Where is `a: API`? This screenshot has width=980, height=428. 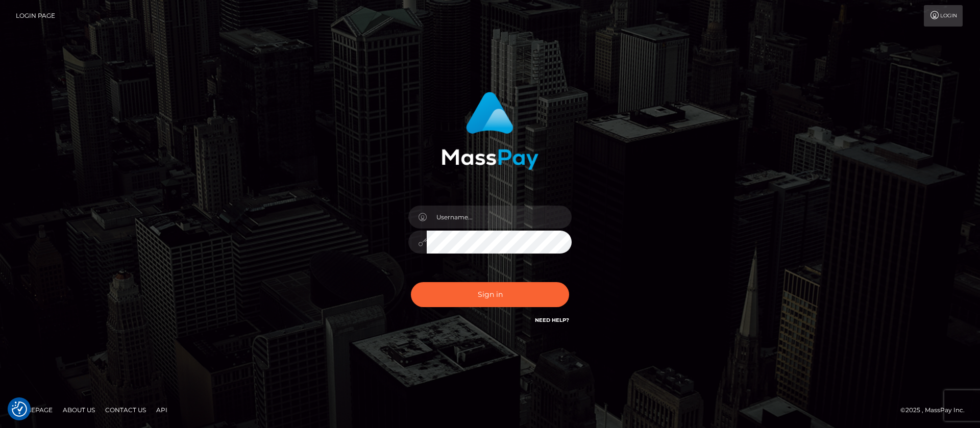
a: API is located at coordinates (162, 410).